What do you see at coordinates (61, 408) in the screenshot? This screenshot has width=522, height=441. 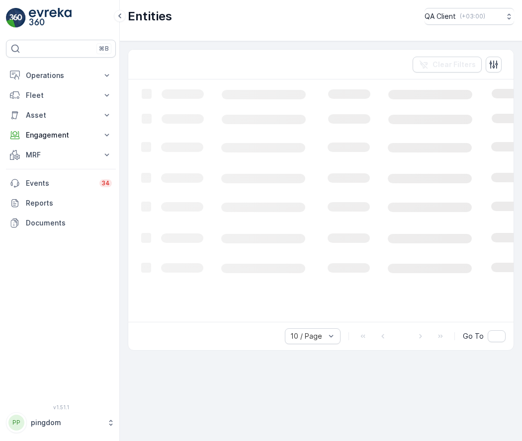 I see `span: v 1.51.1` at bounding box center [61, 408].